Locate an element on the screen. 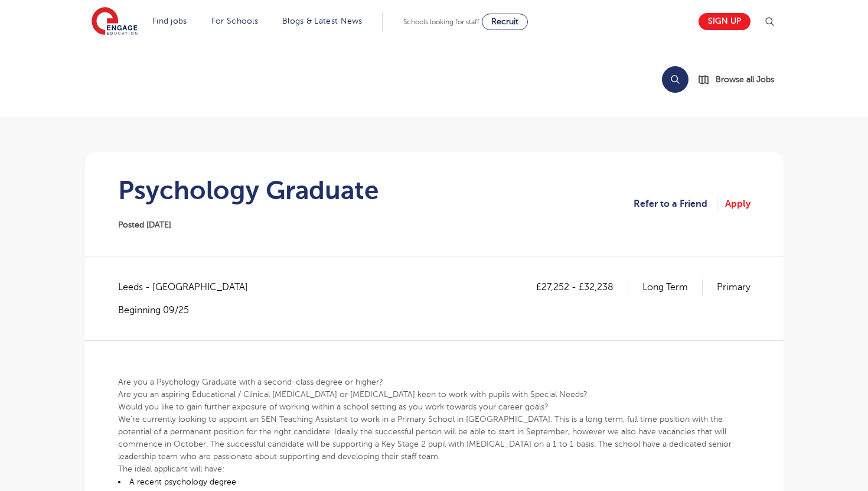  a: Blogs & Latest News is located at coordinates (323, 21).